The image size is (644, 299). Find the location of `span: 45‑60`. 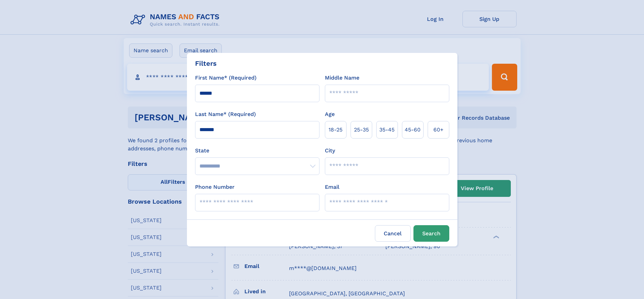

span: 45‑60 is located at coordinates (413, 130).